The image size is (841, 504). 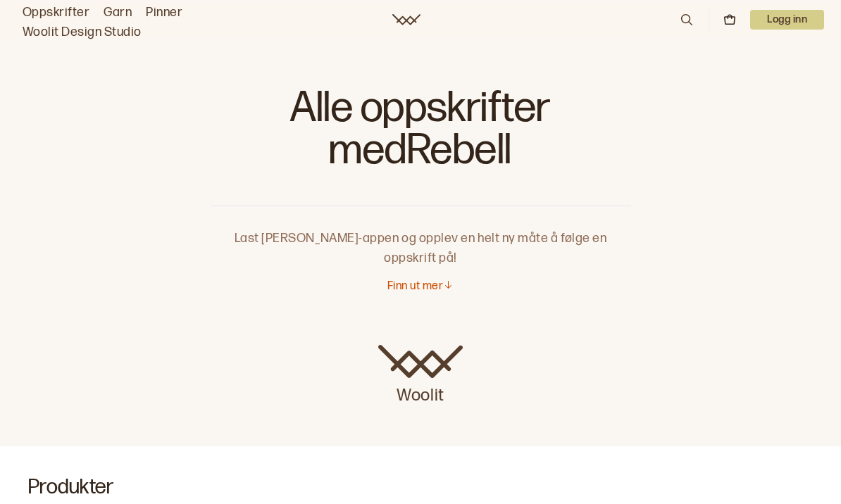 I want to click on img: Woolit, so click(x=420, y=362).